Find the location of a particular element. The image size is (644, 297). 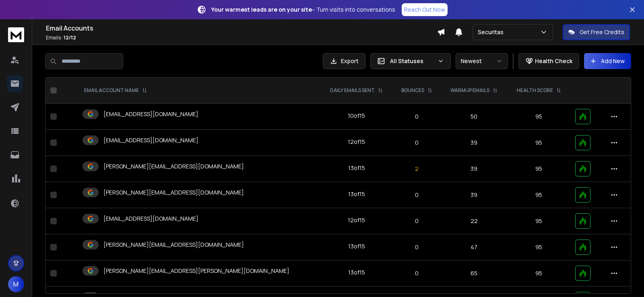

p: Health Check is located at coordinates (553, 61).